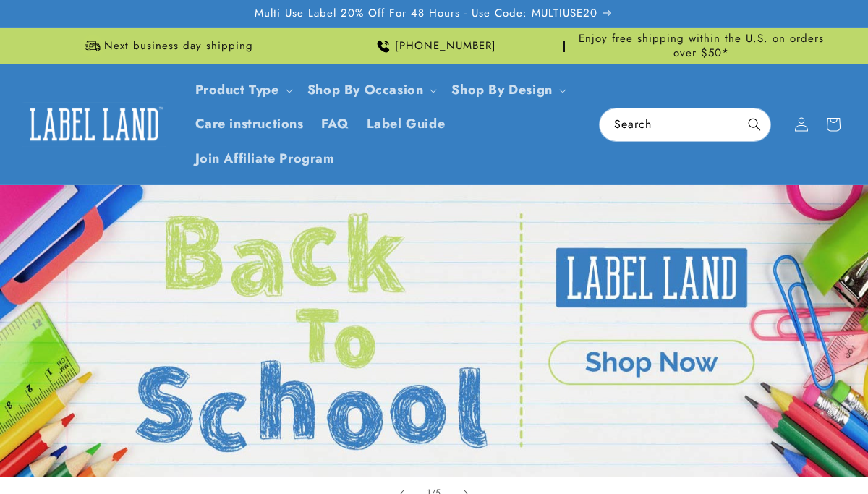 The width and height of the screenshot is (868, 494). What do you see at coordinates (335, 124) in the screenshot?
I see `a: FAQ` at bounding box center [335, 124].